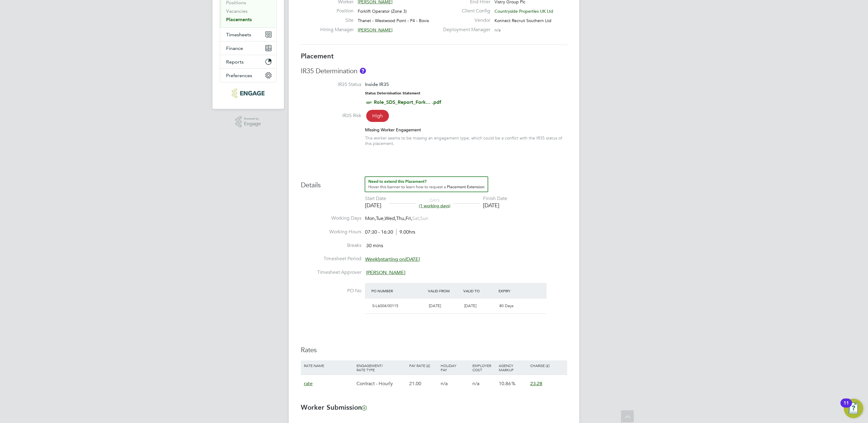 The image size is (868, 423). Describe the element at coordinates (331, 273) in the screenshot. I see `label: Timesheet Approver` at that location.